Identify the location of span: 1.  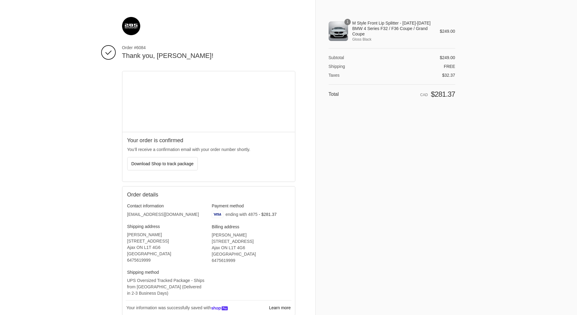
(347, 22).